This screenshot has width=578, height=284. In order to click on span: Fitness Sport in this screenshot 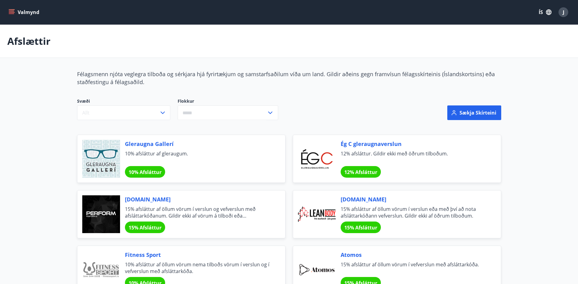, I will do `click(198, 255)`.